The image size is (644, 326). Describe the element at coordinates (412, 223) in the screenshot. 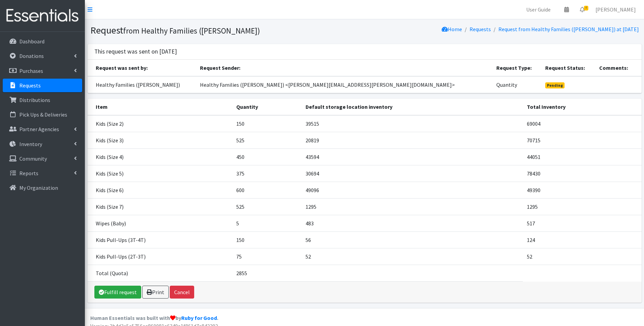

I see `td: 483` at that location.